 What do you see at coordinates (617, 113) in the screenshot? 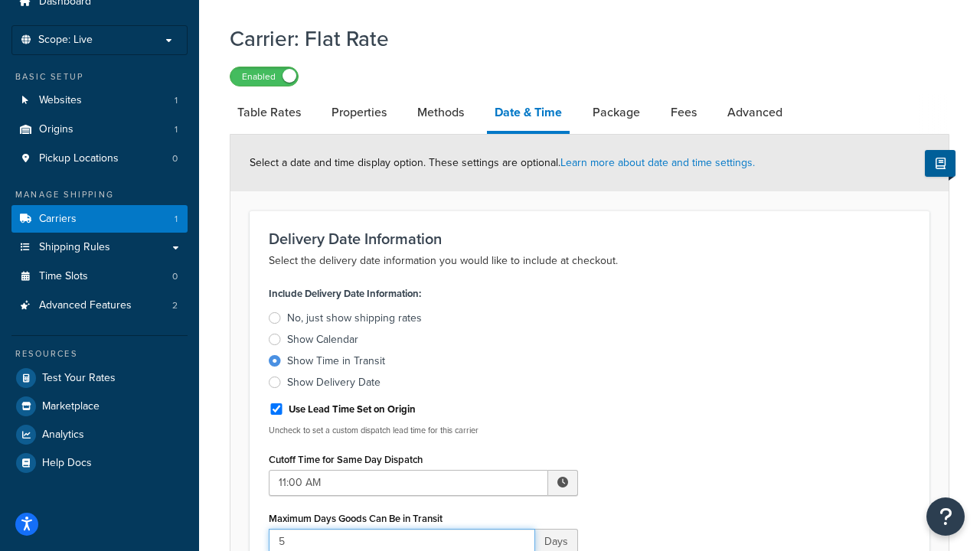
I see `a: Package` at bounding box center [617, 113].